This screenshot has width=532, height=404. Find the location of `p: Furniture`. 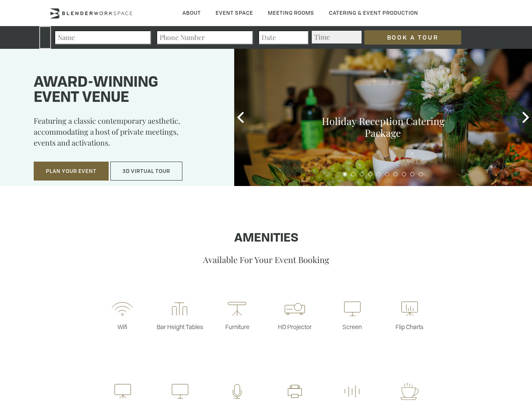

p: Furniture is located at coordinates (237, 327).